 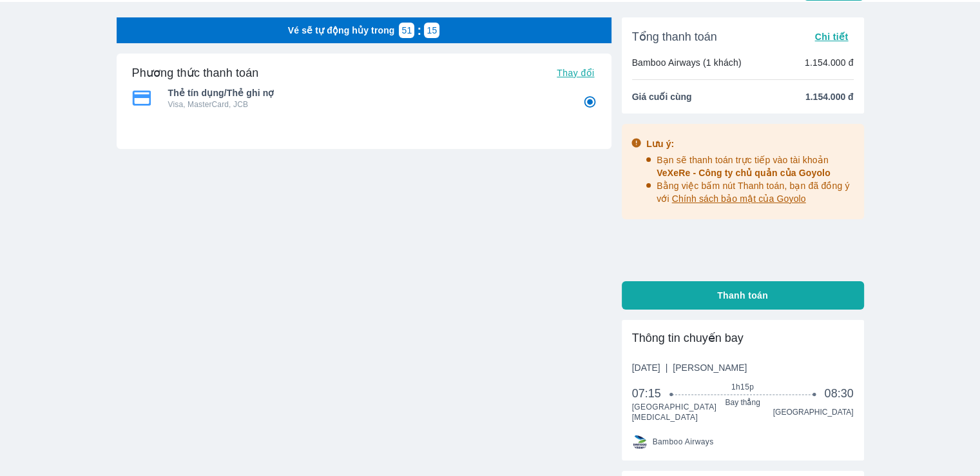 What do you see at coordinates (830, 97) in the screenshot?
I see `span: 1.154.000 đ` at bounding box center [830, 97].